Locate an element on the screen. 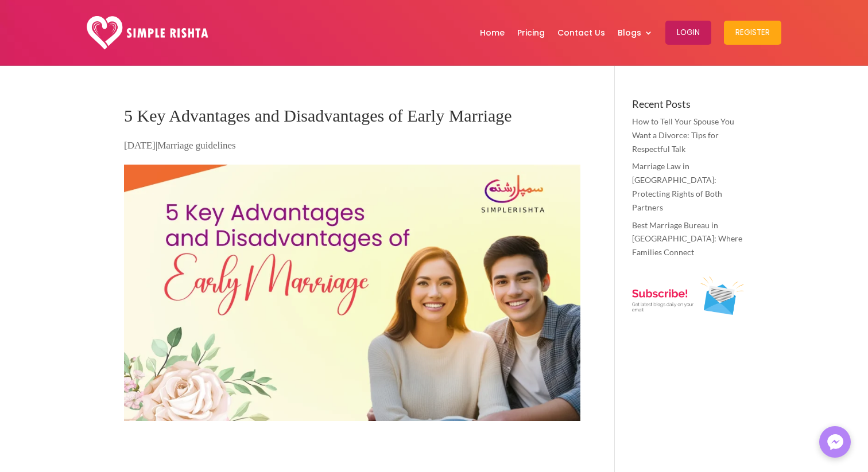 This screenshot has height=472, width=868. a: Pricing is located at coordinates (531, 33).